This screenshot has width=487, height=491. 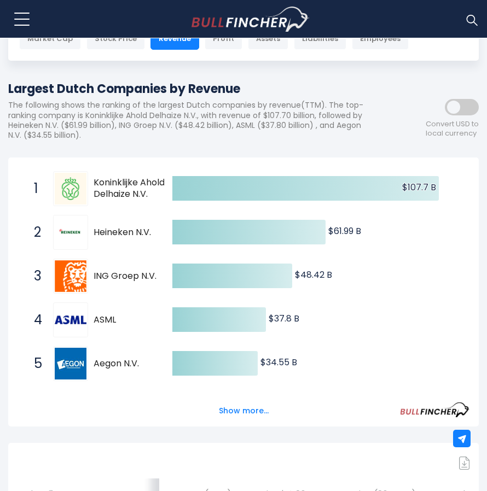 I want to click on img: Aegon N.V., so click(x=71, y=364).